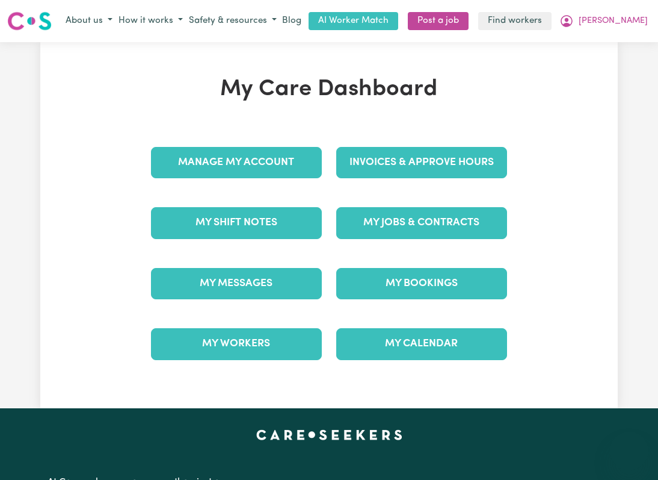  What do you see at coordinates (236, 283) in the screenshot?
I see `a: My Messages` at bounding box center [236, 283].